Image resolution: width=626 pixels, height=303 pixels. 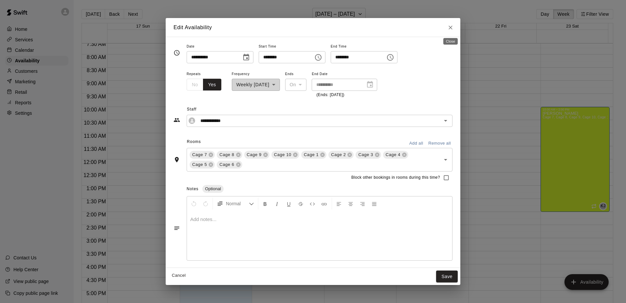 What do you see at coordinates (339, 203) in the screenshot?
I see `button: Left Align` at bounding box center [339, 203].